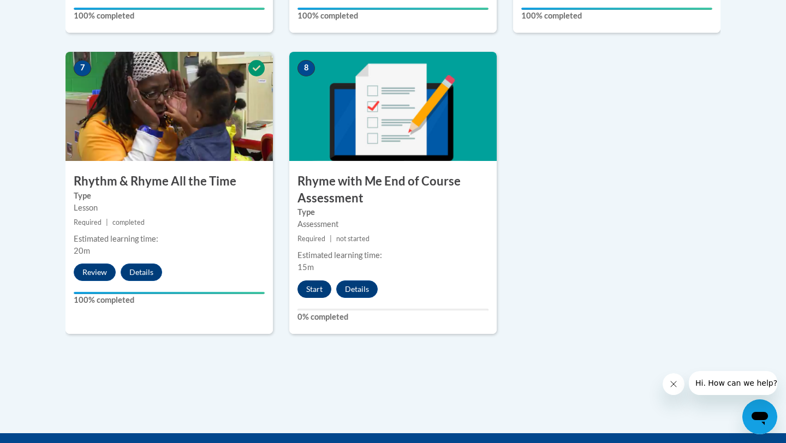  Describe the element at coordinates (393, 224) in the screenshot. I see `div: Assessment` at that location.